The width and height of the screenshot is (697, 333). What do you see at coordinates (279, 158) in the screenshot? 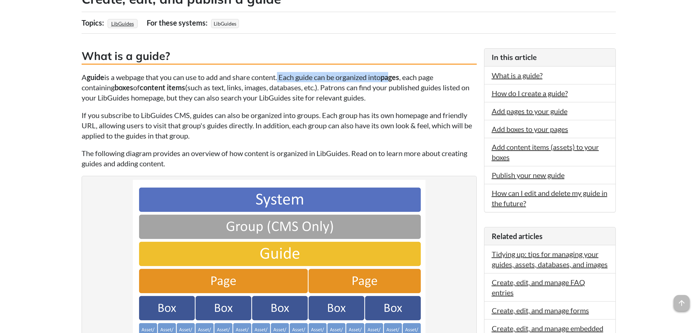
I see `p: The following diagram provides an overview of how content is organized in LibGuides. Read on to l...` at bounding box center [279, 158].